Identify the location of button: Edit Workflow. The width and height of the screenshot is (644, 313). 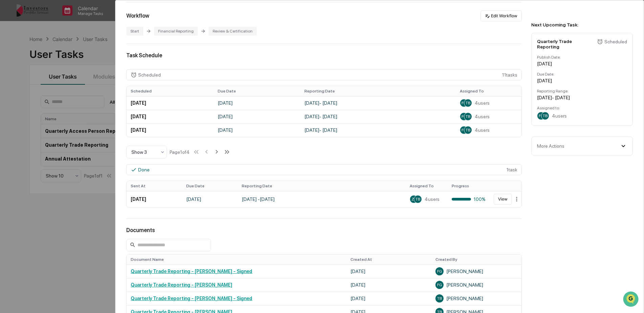
(501, 16).